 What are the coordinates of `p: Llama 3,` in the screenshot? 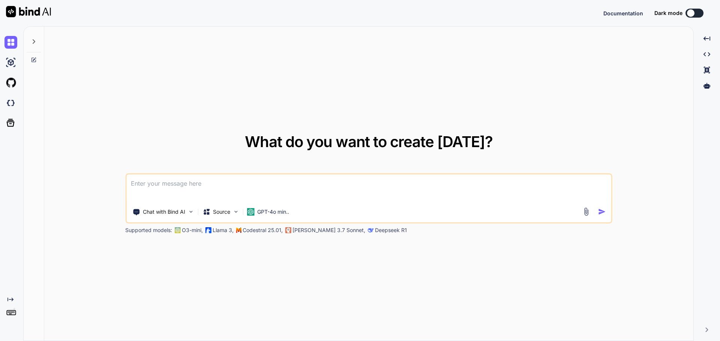 It's located at (223, 230).